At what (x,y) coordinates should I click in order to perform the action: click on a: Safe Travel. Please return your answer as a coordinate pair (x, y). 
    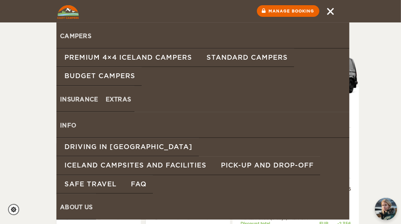
    Looking at the image, I should click on (90, 184).